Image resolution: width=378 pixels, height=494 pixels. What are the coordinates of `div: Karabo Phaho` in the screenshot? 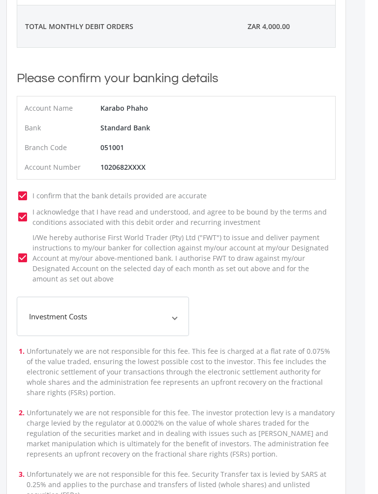 It's located at (138, 108).